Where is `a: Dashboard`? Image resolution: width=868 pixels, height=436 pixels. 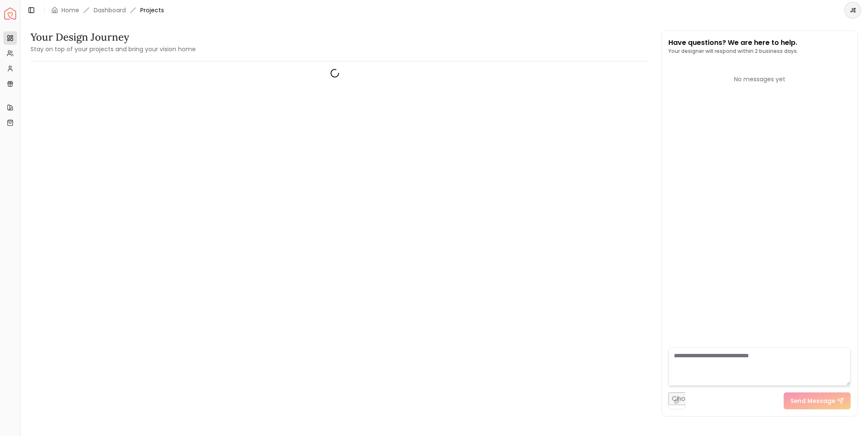
a: Dashboard is located at coordinates (110, 10).